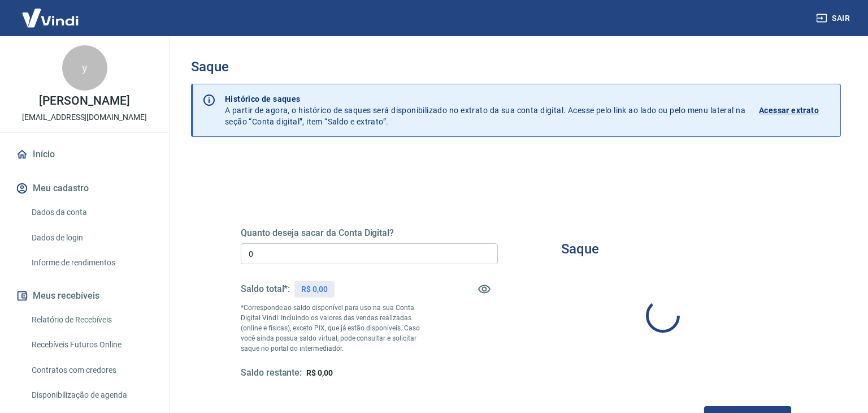  I want to click on a: Informe de rendimentos, so click(91, 263).